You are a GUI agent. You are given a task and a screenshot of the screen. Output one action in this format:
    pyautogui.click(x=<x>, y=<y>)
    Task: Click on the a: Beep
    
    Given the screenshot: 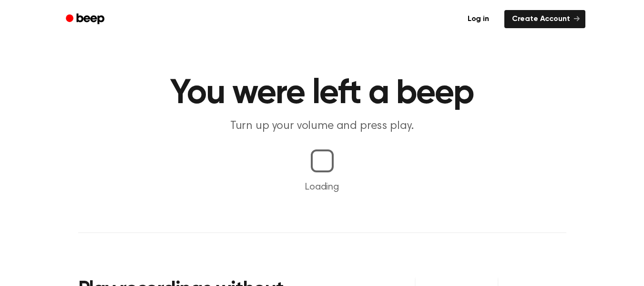 What is the action you would take?
    pyautogui.click(x=86, y=19)
    